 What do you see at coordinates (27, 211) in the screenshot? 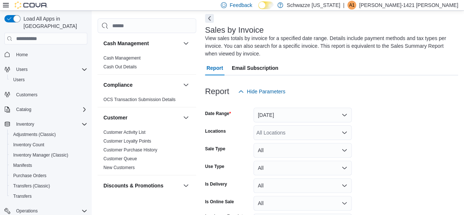
I see `span: Operations` at bounding box center [27, 211].